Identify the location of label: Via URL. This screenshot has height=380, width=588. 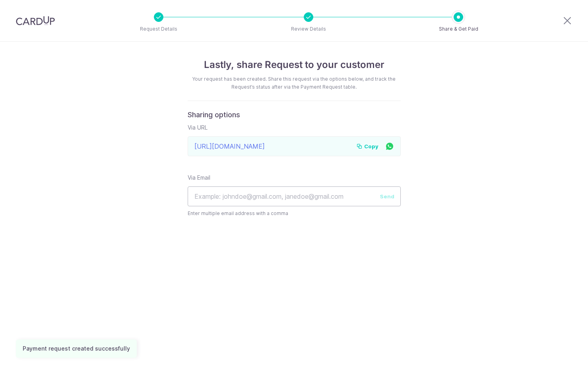
(198, 128).